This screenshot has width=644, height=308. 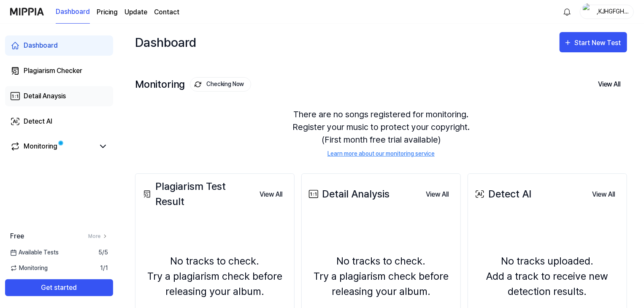 I want to click on button: Get started, so click(x=59, y=288).